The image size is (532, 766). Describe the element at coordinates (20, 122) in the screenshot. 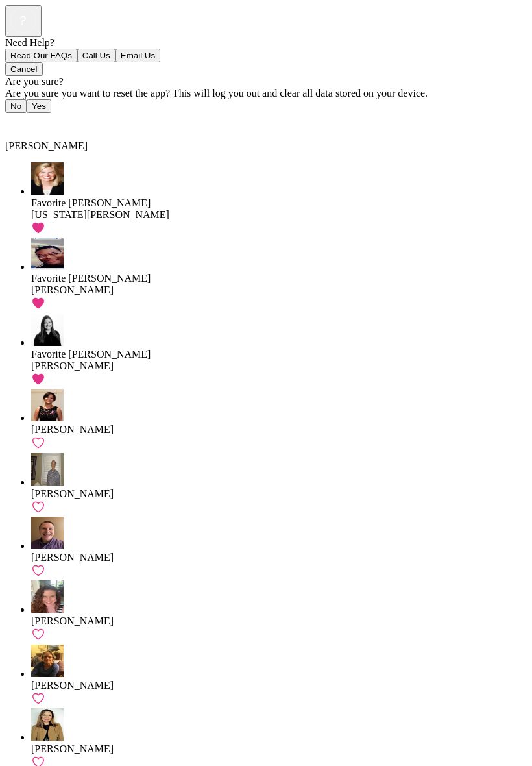

I see `a: Back` at that location.